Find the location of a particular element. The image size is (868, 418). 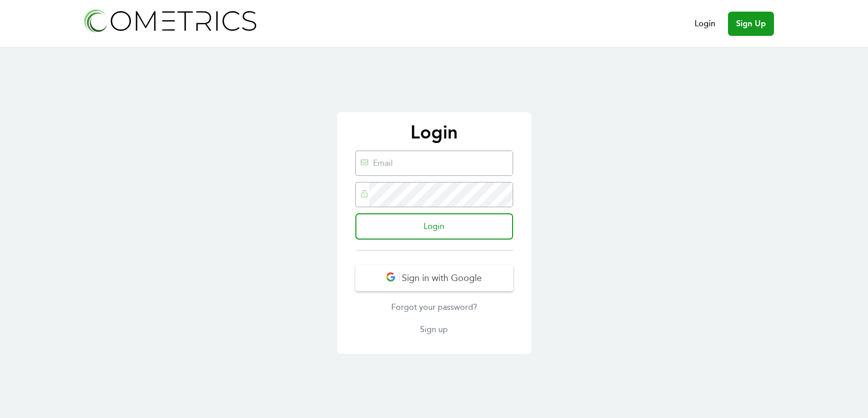

a: Login is located at coordinates (704, 24).